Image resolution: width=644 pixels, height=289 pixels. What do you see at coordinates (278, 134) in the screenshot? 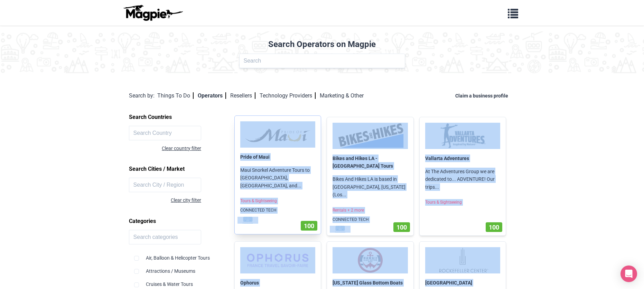
I see `img: Pride of Maui logo` at bounding box center [278, 134].